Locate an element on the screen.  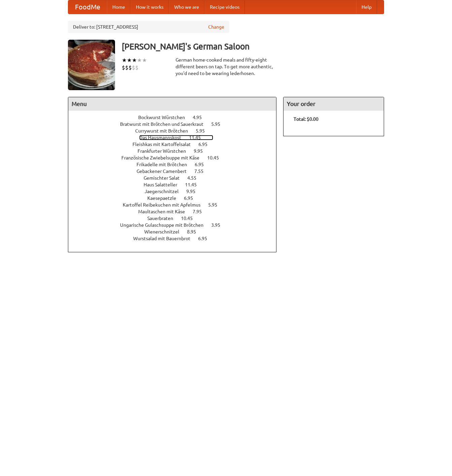
span: Kaesepaetzle is located at coordinates (165, 198).